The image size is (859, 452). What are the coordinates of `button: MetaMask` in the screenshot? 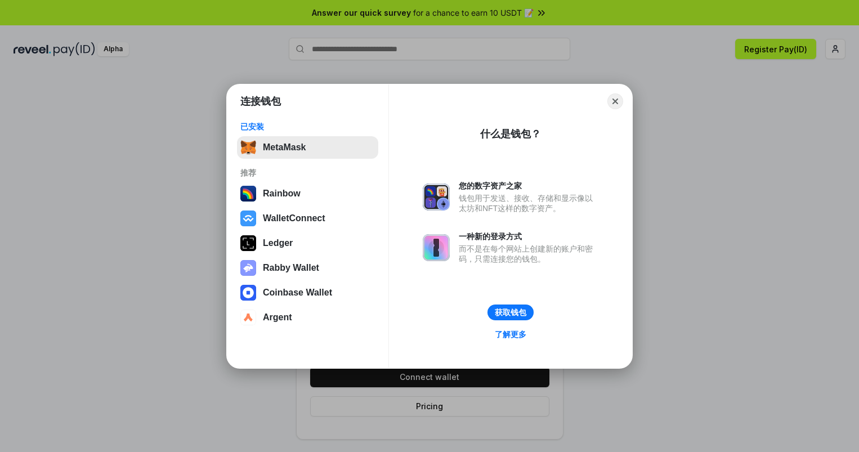 It's located at (307, 148).